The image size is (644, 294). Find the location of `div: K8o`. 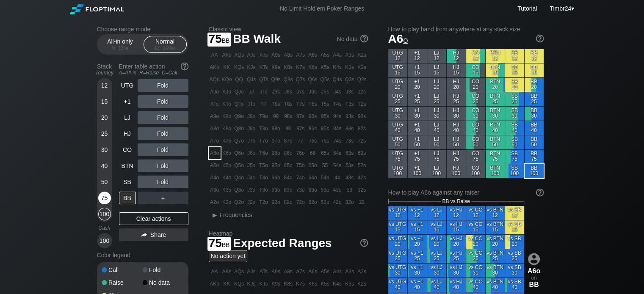

div: K8o is located at coordinates (227, 128).